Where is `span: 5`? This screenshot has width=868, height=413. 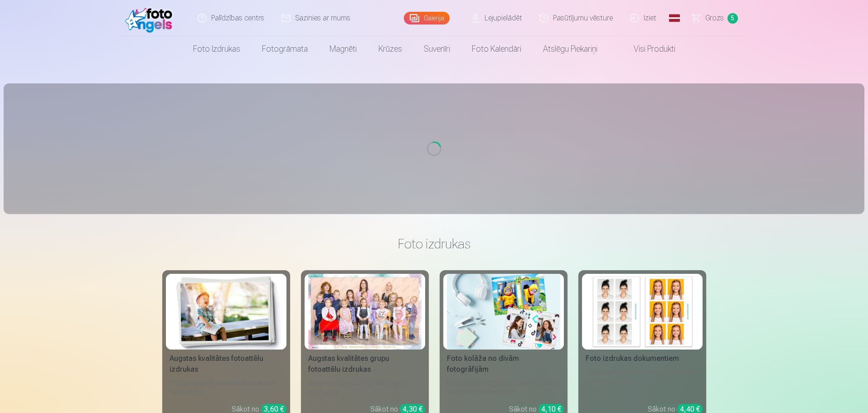
span: 5 is located at coordinates (732, 18).